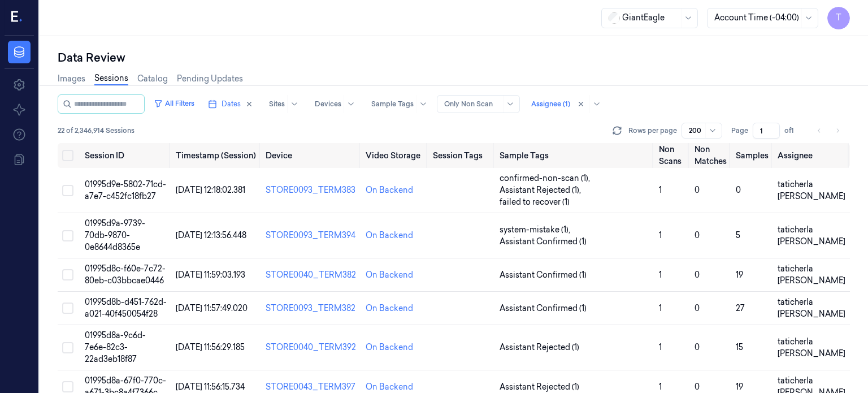 The height and width of the screenshot is (393, 868). What do you see at coordinates (125, 307) in the screenshot?
I see `span: 01995d8b-d451-762d-a021-40f450054f28` at bounding box center [125, 307].